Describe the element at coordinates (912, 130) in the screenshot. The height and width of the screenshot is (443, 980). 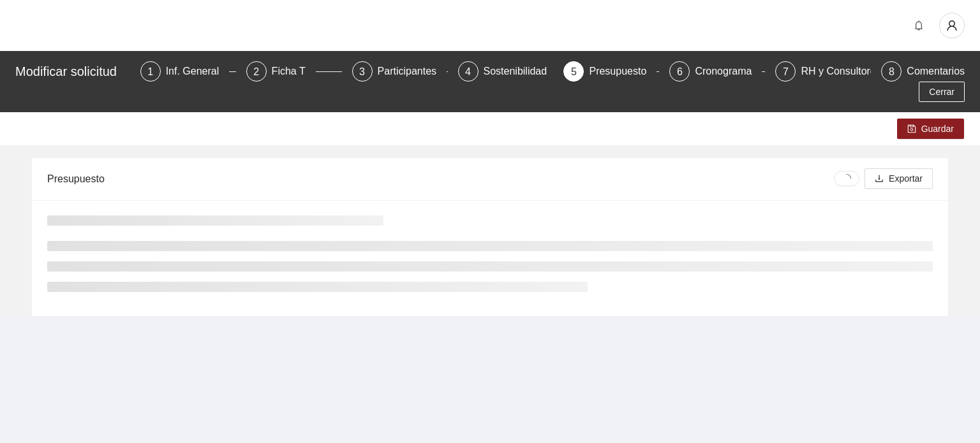
I see `span: save` at that location.